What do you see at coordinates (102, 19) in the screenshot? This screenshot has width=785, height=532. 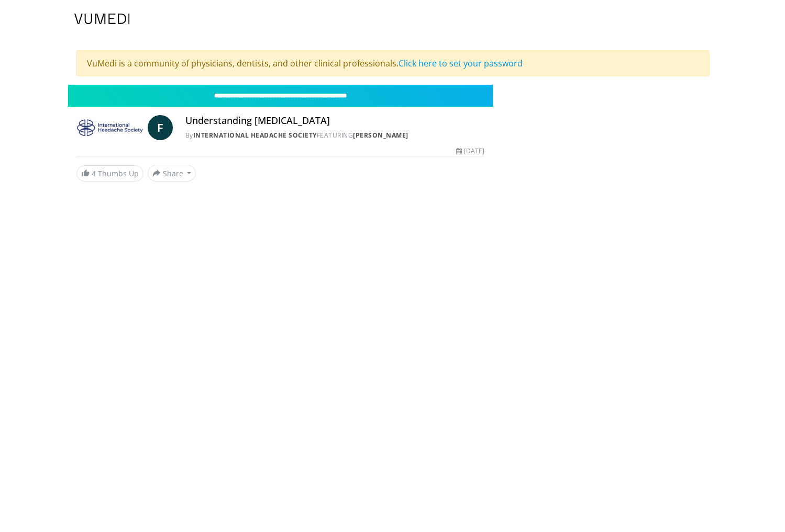 I see `img: VuMedi Logo` at bounding box center [102, 19].